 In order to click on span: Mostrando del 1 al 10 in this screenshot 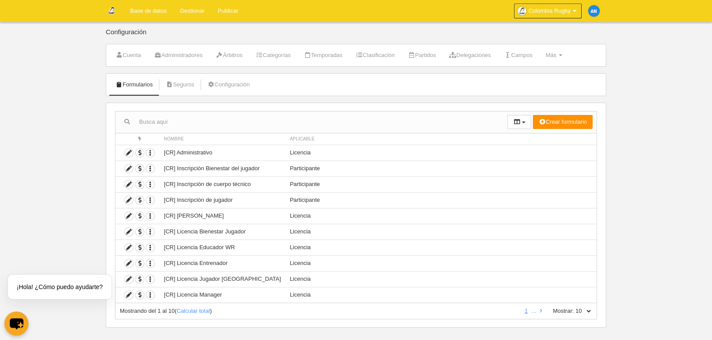, I will do `click(147, 311)`.